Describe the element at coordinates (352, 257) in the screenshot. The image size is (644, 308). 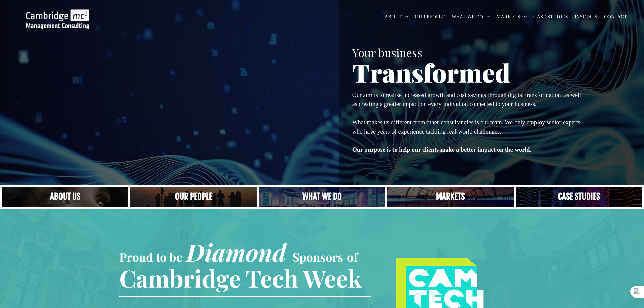
I see `span: of` at that location.